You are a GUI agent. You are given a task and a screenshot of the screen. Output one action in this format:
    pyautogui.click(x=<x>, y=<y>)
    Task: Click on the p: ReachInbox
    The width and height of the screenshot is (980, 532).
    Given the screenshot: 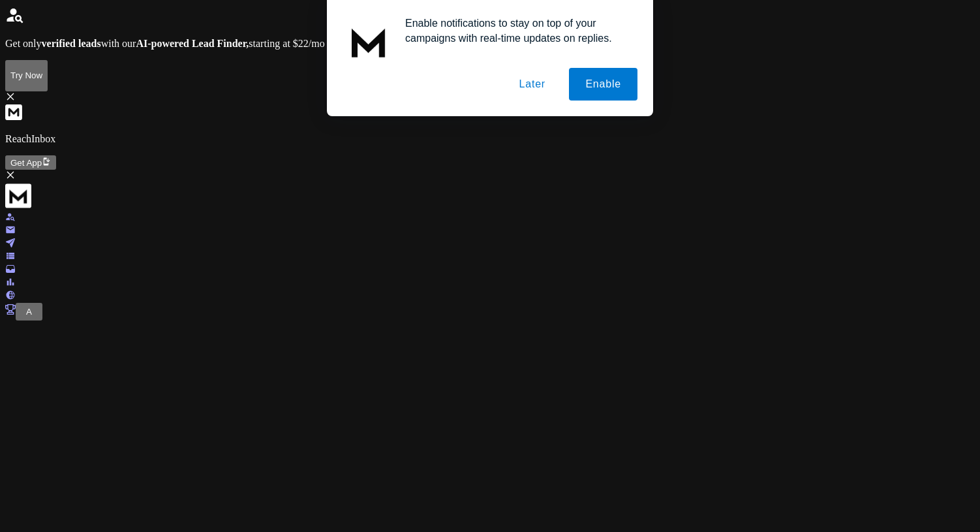 What is the action you would take?
    pyautogui.click(x=490, y=139)
    